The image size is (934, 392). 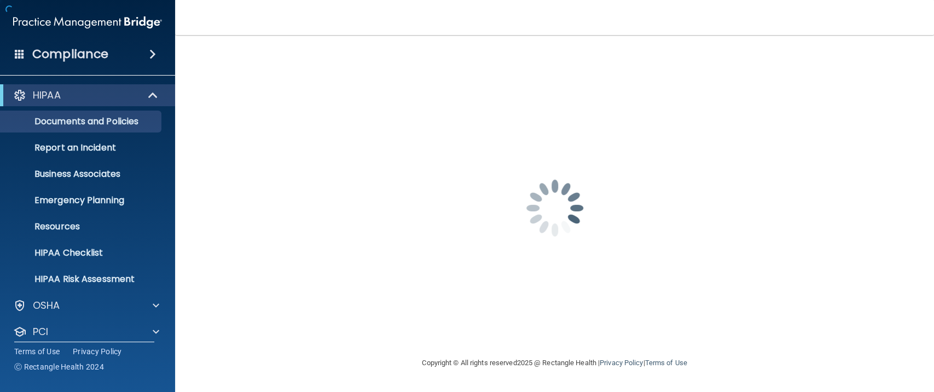 What do you see at coordinates (555, 363) in the screenshot?
I see `div: Copyright © All rights reserved 2025 @ Rectangle Health | |` at bounding box center [555, 363].